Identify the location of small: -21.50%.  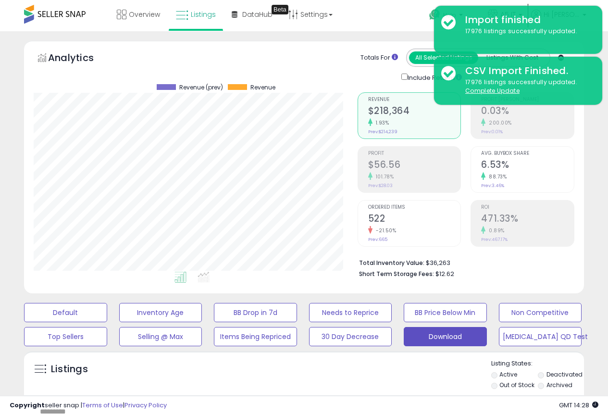
(384, 230).